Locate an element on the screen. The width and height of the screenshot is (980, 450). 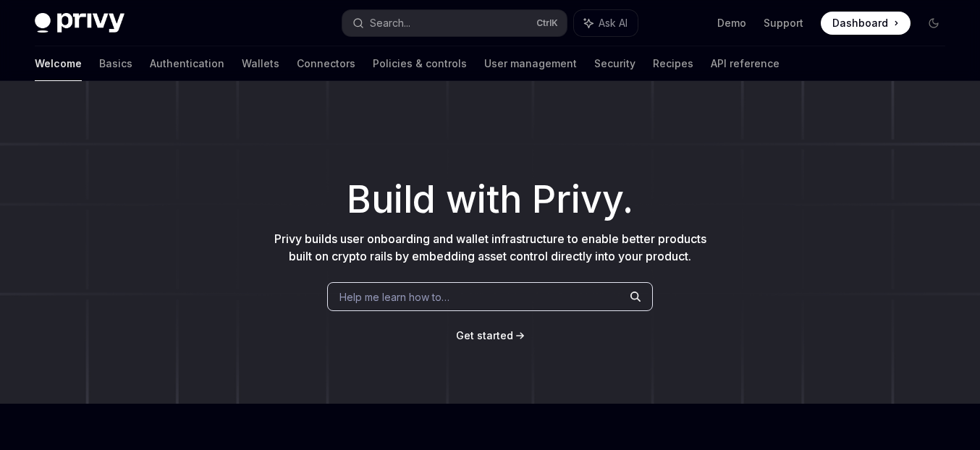
span: Ask AI is located at coordinates (612, 23).